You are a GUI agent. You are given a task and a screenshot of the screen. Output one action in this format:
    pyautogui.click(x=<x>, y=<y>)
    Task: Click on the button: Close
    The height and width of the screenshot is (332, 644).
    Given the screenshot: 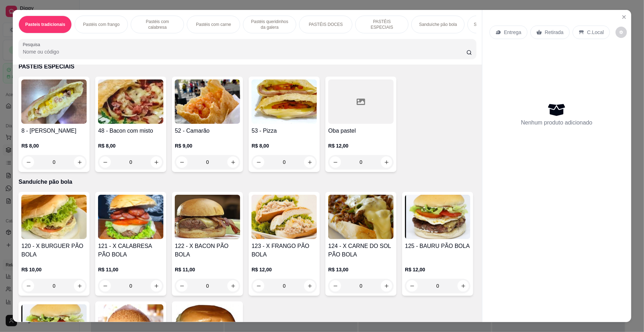 What is the action you would take?
    pyautogui.click(x=624, y=17)
    